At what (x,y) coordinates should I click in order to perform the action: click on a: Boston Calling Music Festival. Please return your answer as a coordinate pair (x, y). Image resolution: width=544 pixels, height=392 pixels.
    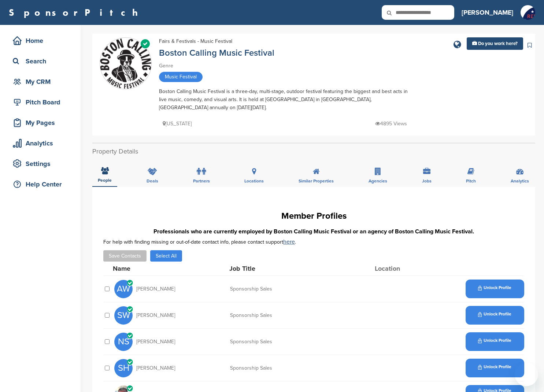
    Looking at the image, I should click on (216, 53).